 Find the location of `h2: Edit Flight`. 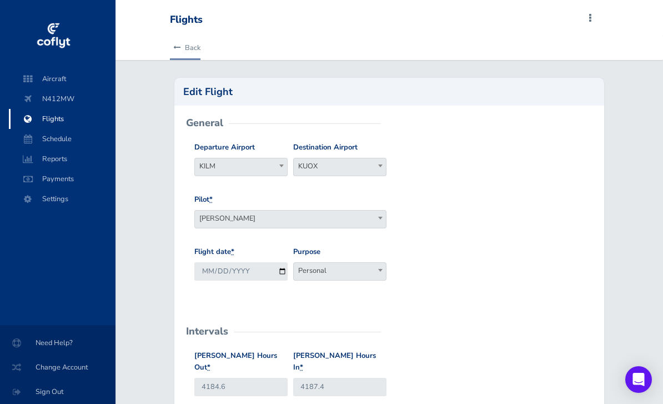

h2: Edit Flight is located at coordinates (389, 92).